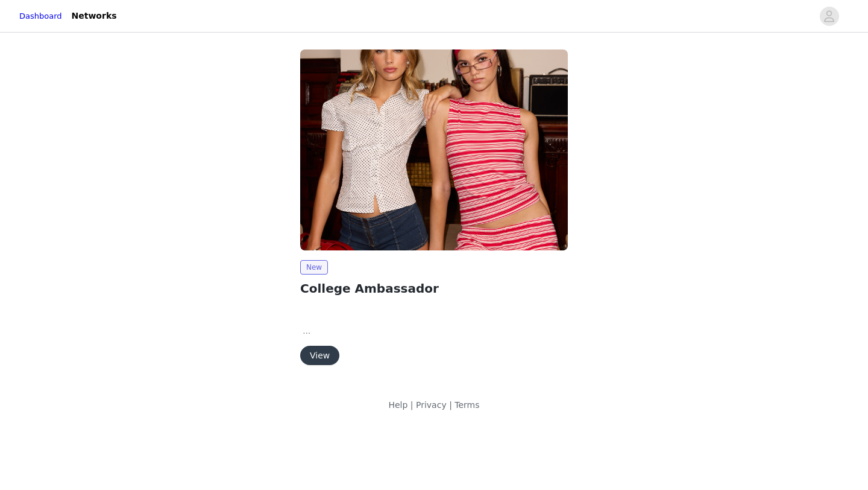  I want to click on a: View, so click(320, 355).